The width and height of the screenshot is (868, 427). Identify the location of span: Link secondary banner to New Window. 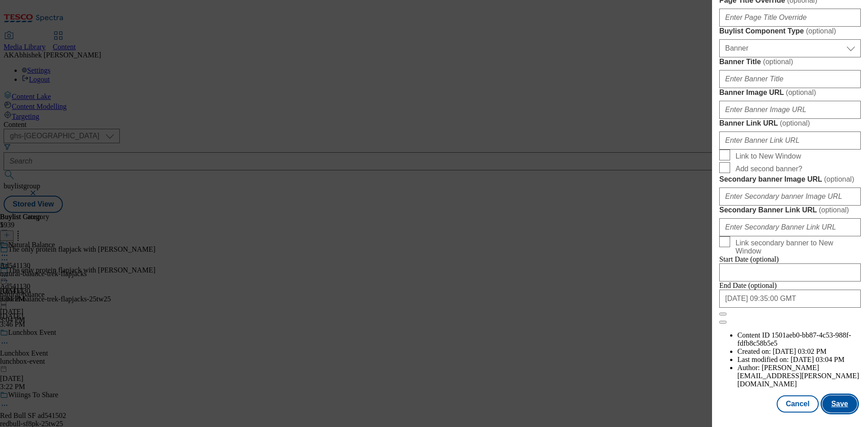
(796, 247).